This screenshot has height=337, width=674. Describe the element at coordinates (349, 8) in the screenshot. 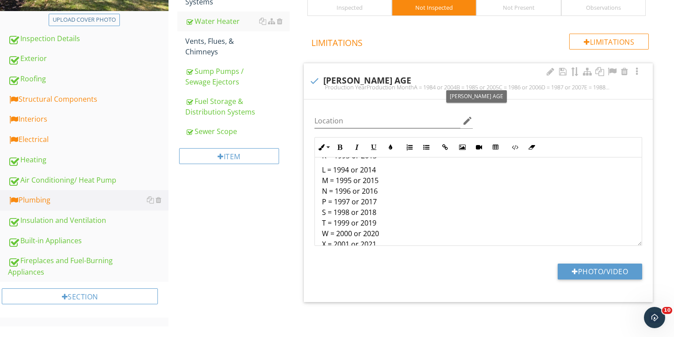

I see `div: Inspected` at that location.